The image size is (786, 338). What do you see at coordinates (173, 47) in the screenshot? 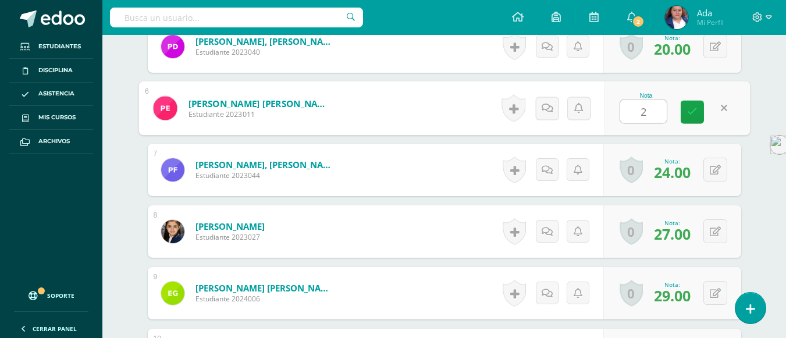
I see `img: ea640ebd2d4bc0a97f642358ec451de1.png` at bounding box center [173, 47].